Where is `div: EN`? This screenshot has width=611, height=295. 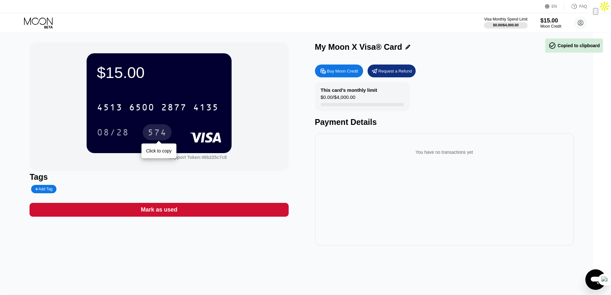
div: EN is located at coordinates (554, 6).